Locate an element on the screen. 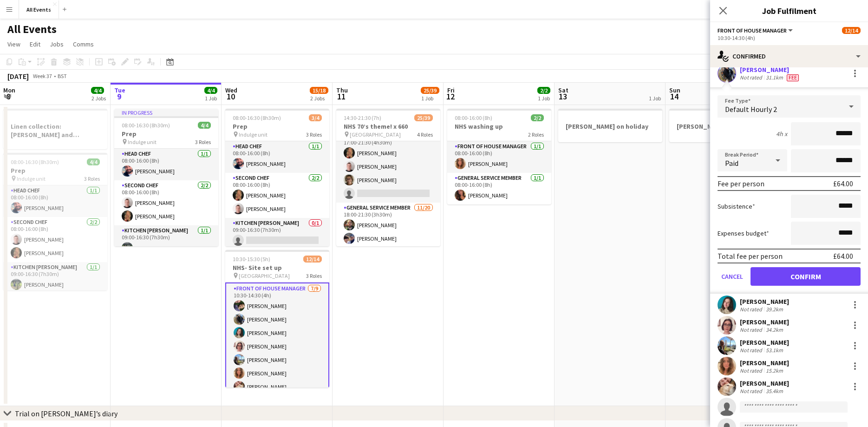  span: 08:00-16:00 (8h) is located at coordinates (474, 118).